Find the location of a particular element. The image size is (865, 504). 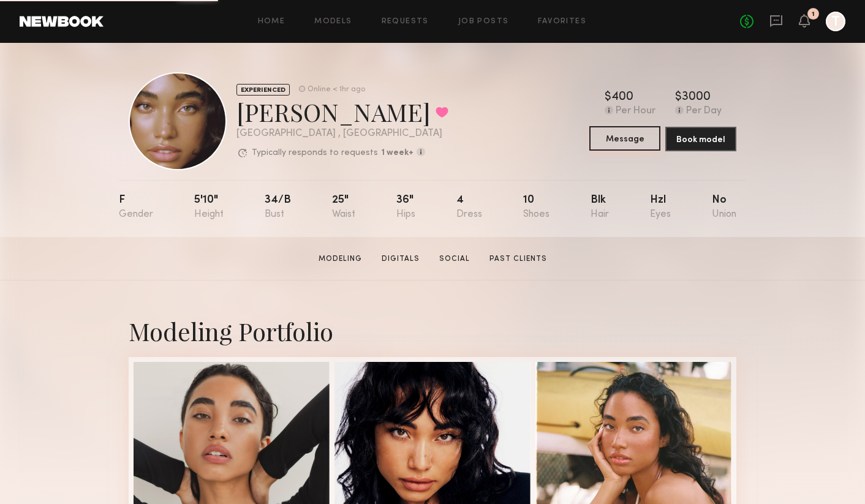

a: Modeling is located at coordinates (340, 259).